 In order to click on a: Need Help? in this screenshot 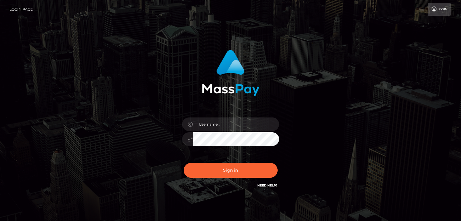, I will do `click(267, 185)`.